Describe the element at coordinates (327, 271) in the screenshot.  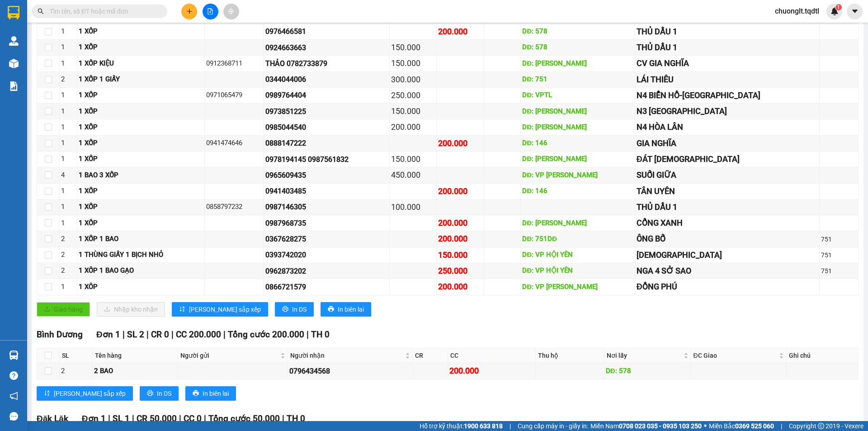
I see `div: 0962873202` at that location.